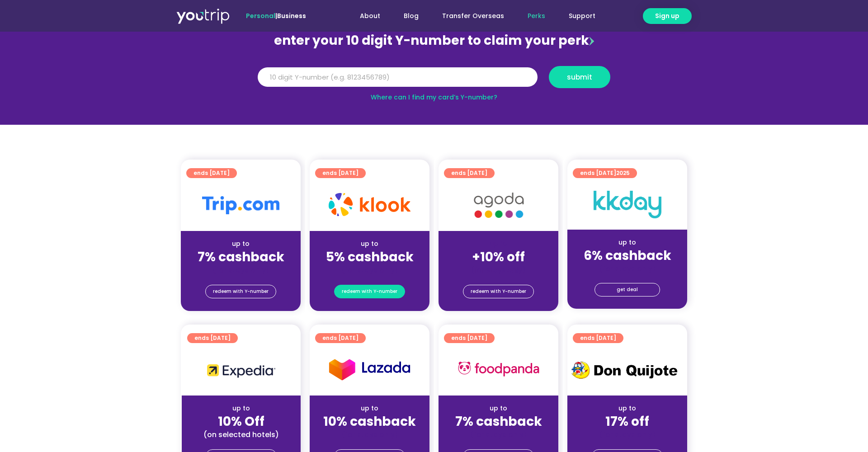 This screenshot has width=868, height=452. I want to click on strong: 17% off, so click(627, 421).